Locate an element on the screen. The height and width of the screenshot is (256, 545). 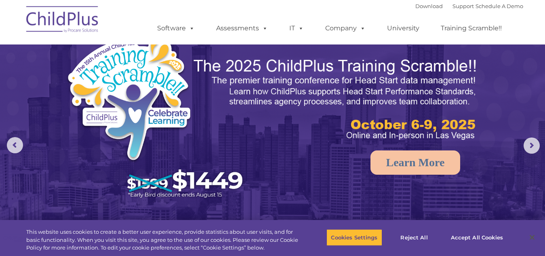
button: Cookies Settings is located at coordinates (354, 237).